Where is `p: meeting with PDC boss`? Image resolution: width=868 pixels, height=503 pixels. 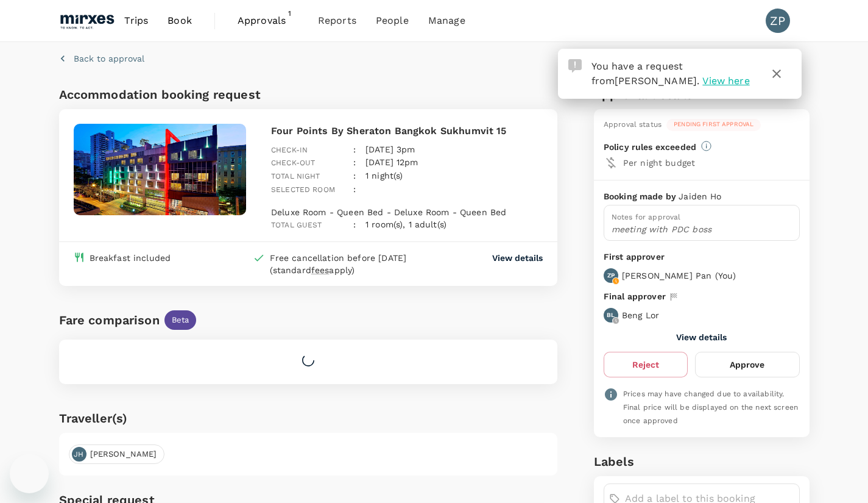
p: meeting with PDC boss is located at coordinates (701, 229).